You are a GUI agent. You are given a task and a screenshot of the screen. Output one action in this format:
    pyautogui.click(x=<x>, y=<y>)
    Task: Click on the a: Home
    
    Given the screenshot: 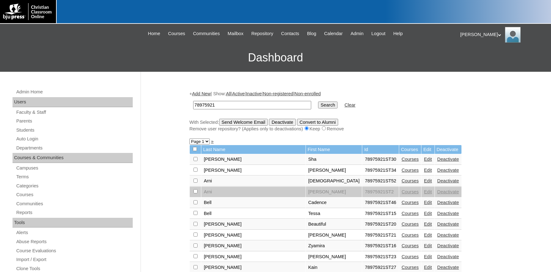 What is the action you would take?
    pyautogui.click(x=154, y=34)
    